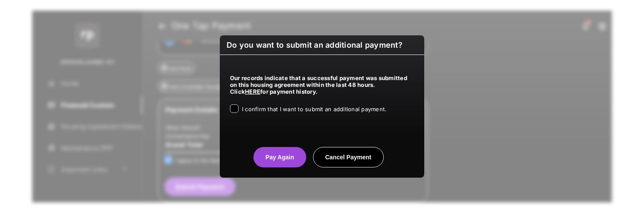 This screenshot has height=213, width=644. What do you see at coordinates (253, 92) in the screenshot?
I see `a: HERE` at bounding box center [253, 92].